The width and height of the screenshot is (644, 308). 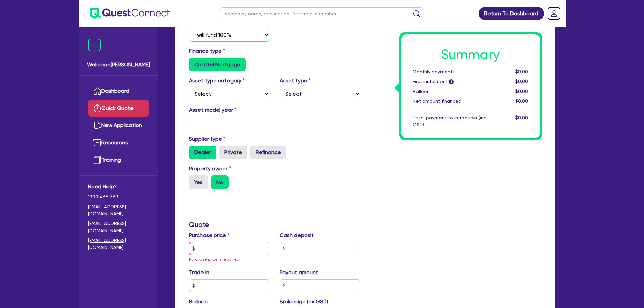 What do you see at coordinates (268, 152) in the screenshot?
I see `label: Refinance` at bounding box center [268, 152].